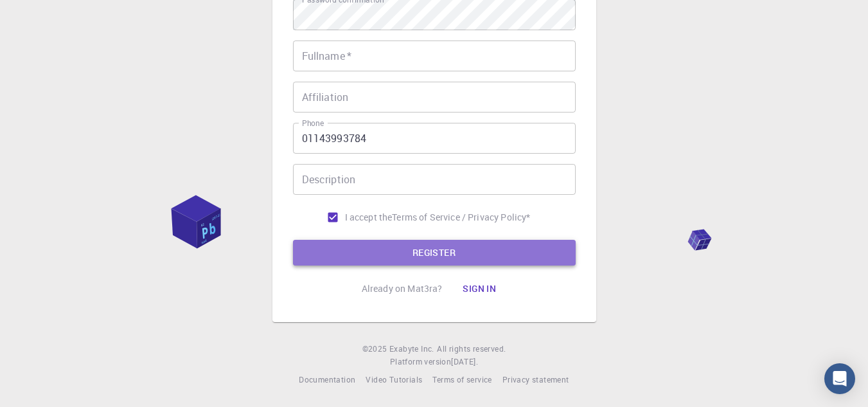 The image size is (868, 407). Describe the element at coordinates (479, 289) in the screenshot. I see `a: Sign in` at that location.